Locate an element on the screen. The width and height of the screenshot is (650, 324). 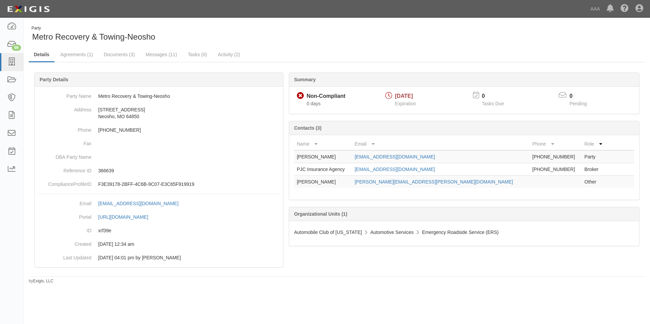
dt: Email is located at coordinates (64, 202).